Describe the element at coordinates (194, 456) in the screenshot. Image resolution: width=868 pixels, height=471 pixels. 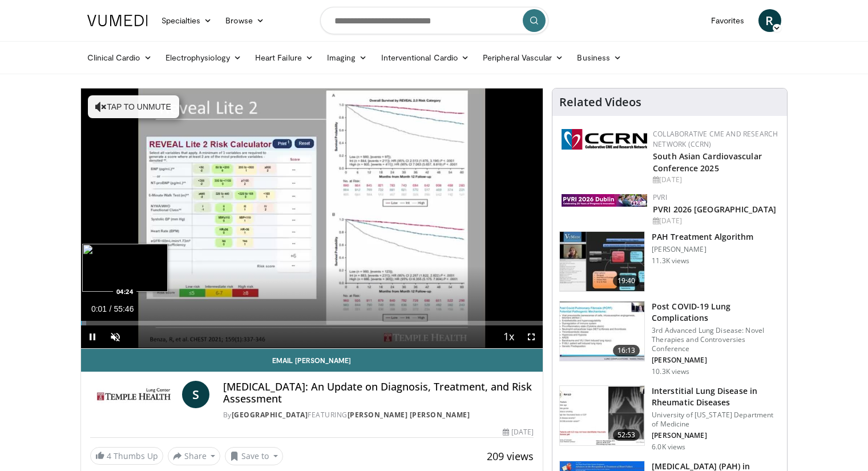
I see `button: Share` at that location.